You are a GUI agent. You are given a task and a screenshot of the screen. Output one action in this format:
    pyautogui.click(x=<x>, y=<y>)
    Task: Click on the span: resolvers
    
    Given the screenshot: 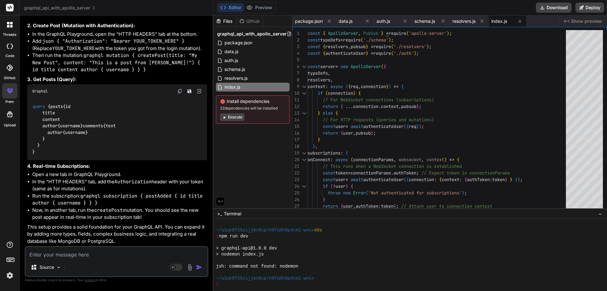 What is the action you would take?
    pyautogui.click(x=337, y=47)
    